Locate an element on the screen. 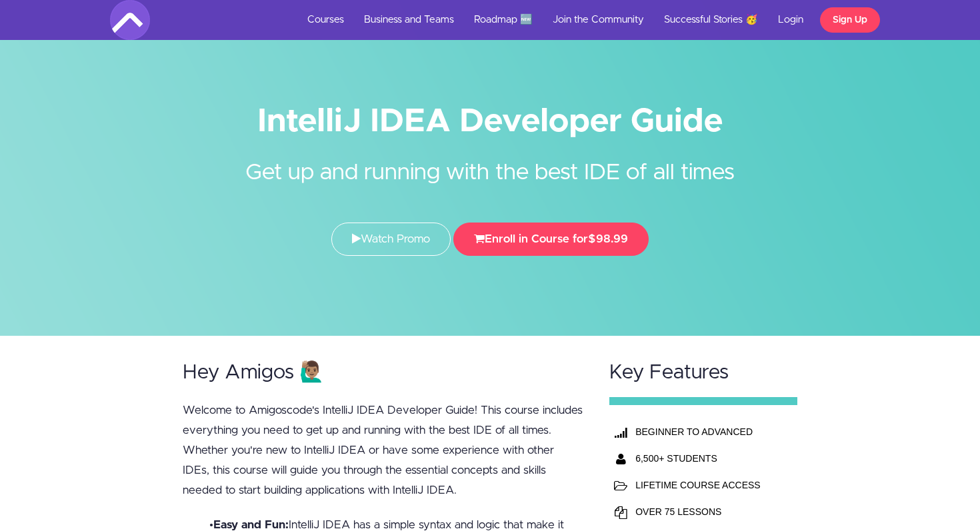 This screenshot has width=980, height=531. h2: Get up and running with the best IDE of all times is located at coordinates (490, 163).